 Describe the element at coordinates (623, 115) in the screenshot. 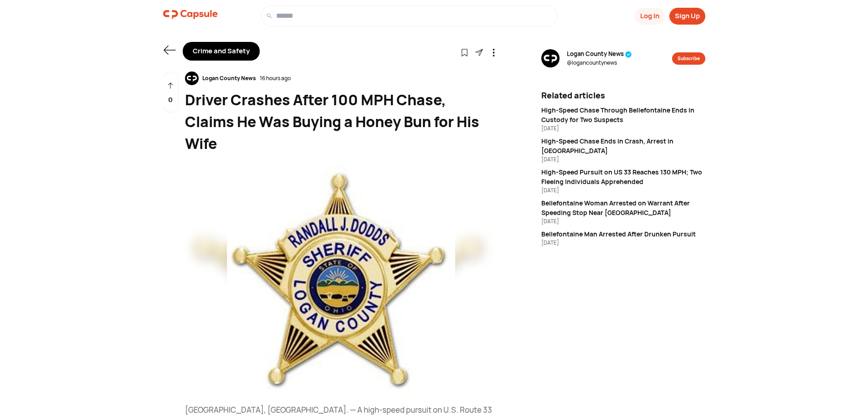

I see `div: High-Speed Chase Through Bellefontaine Ends in Custody for Two Suspects` at that location.